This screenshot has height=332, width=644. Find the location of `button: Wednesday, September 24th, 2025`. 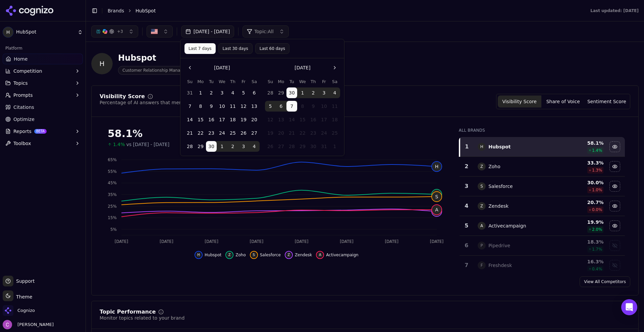

button: Wednesday, September 24th, 2025 is located at coordinates (222, 133).